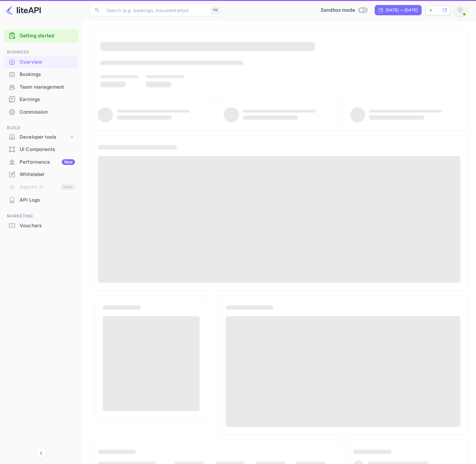 This screenshot has width=476, height=464. I want to click on div: PerformanceNew, so click(41, 162).